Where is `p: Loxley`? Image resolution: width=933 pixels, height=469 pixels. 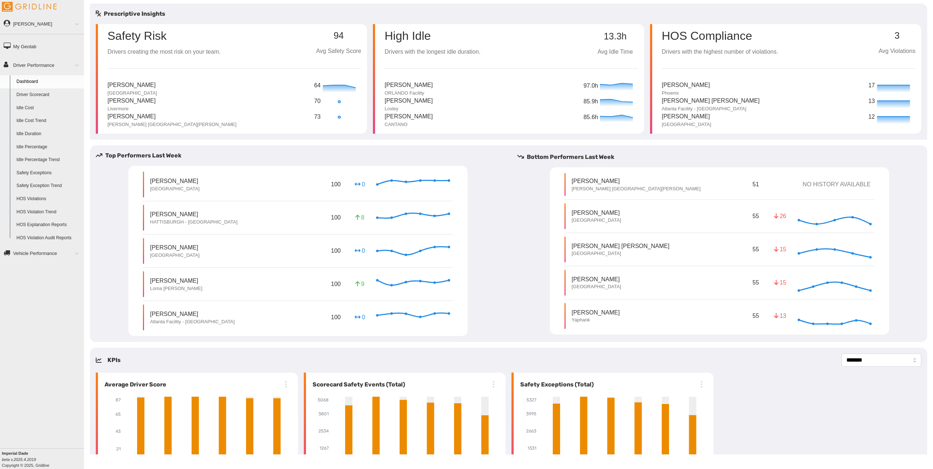
p: Loxley is located at coordinates (409, 109).